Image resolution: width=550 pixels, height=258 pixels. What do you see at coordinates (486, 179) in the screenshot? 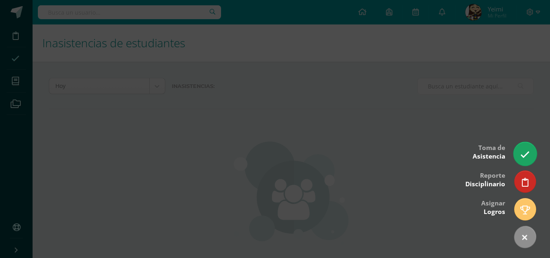
I see `div: Reporte` at bounding box center [486, 179].